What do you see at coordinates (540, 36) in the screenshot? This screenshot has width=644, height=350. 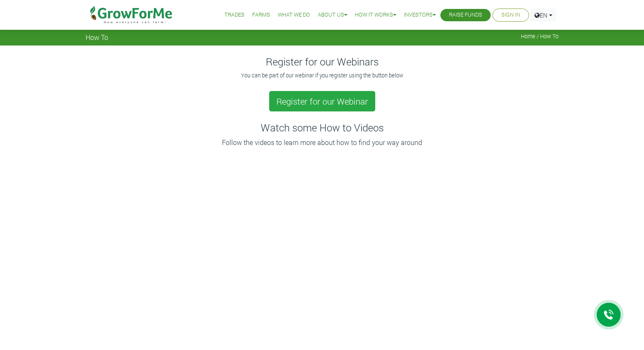 I see `span: Home / How To` at bounding box center [540, 36].